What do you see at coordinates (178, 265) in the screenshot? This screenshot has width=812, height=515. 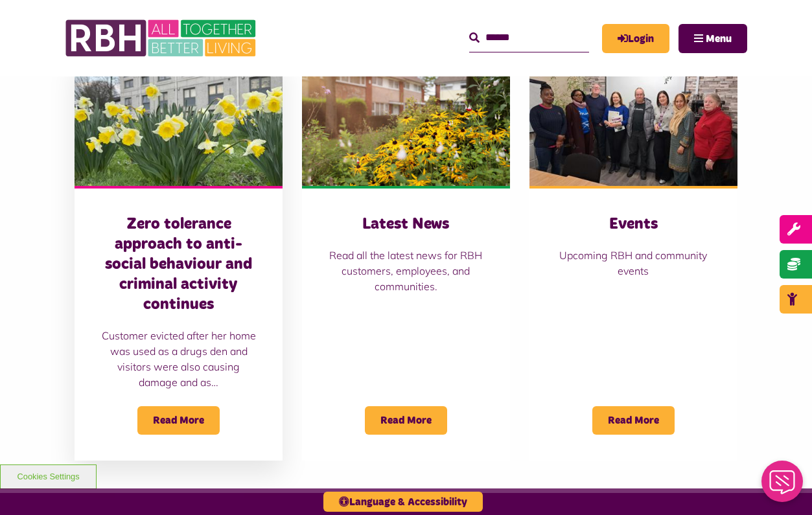 I see `h3: Zero tolerance approach to anti-social behaviour and criminal activity continues` at bounding box center [178, 265].